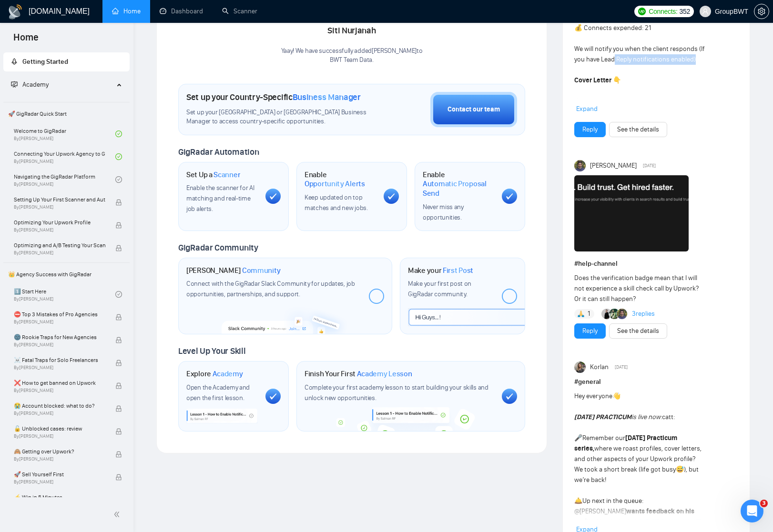  Describe the element at coordinates (397, 392) in the screenshot. I see `span: Complete your first academy lesson to start building your skills and unlock new opportunities.` at that location.